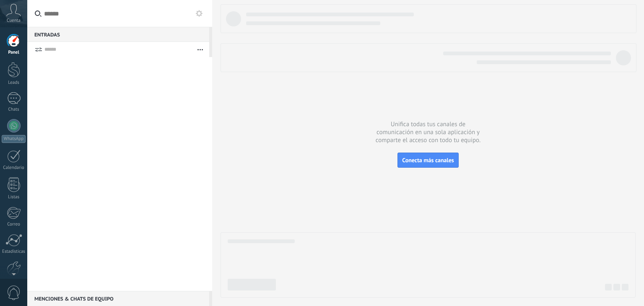 This screenshot has width=644, height=306. I want to click on div: Chats, so click(14, 109).